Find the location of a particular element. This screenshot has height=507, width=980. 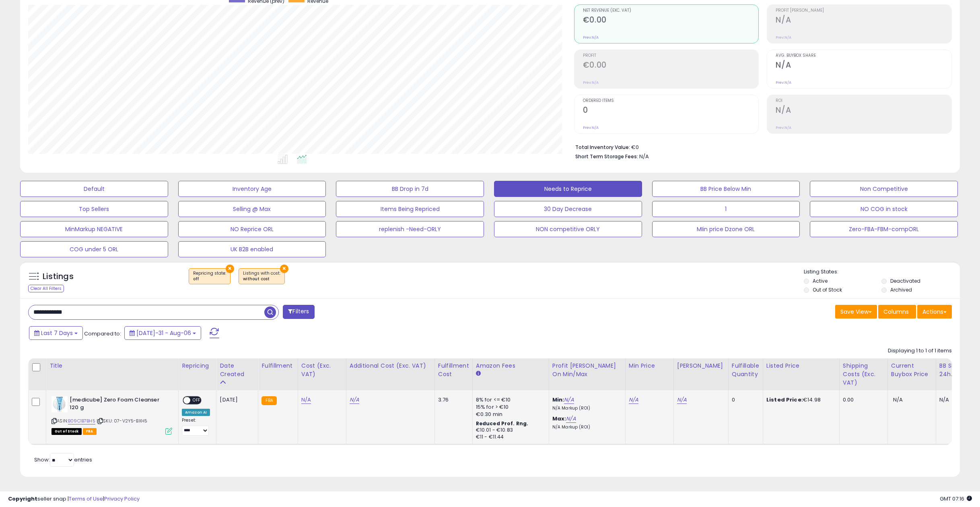

button: NON competitive ORLY is located at coordinates (568, 229).